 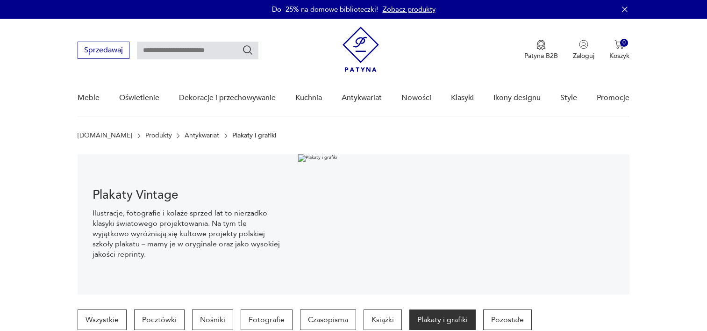 What do you see at coordinates (325, 9) in the screenshot?
I see `p: Do -25% na domowe biblioteczki!` at bounding box center [325, 9].